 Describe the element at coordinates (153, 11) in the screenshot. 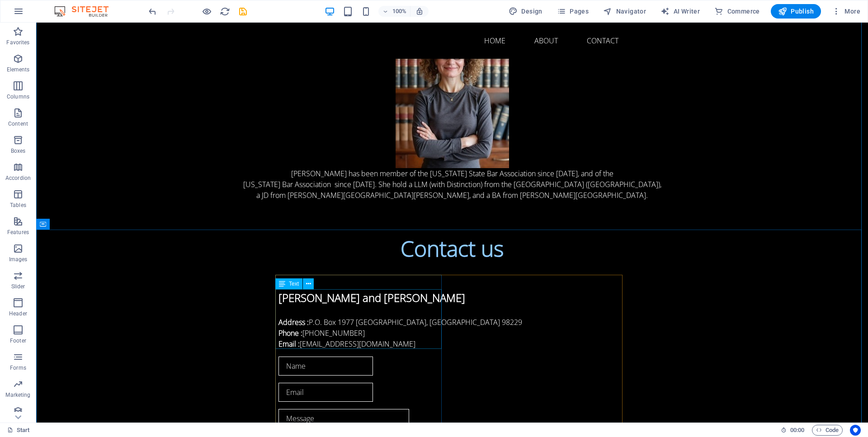

I see `button: undo` at that location.